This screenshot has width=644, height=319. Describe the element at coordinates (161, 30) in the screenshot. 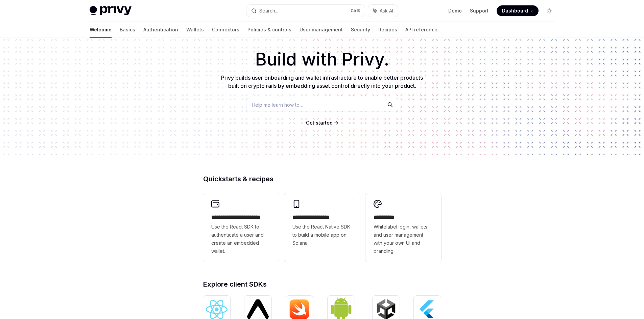

I see `a: Authentication` at that location.